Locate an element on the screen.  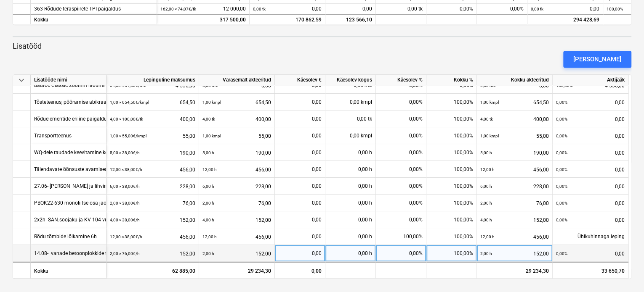
div: 317 500,00 is located at coordinates (203, 20).